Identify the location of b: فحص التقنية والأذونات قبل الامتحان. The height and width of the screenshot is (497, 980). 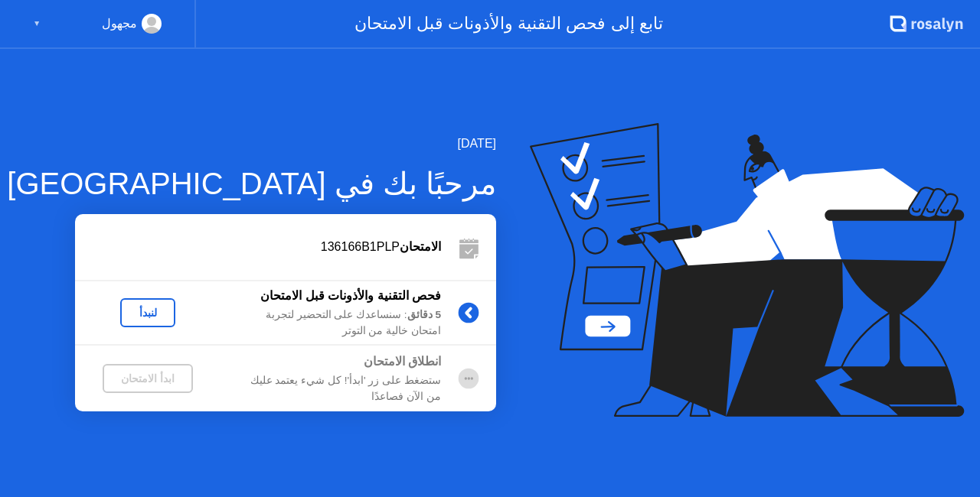
(350, 295).